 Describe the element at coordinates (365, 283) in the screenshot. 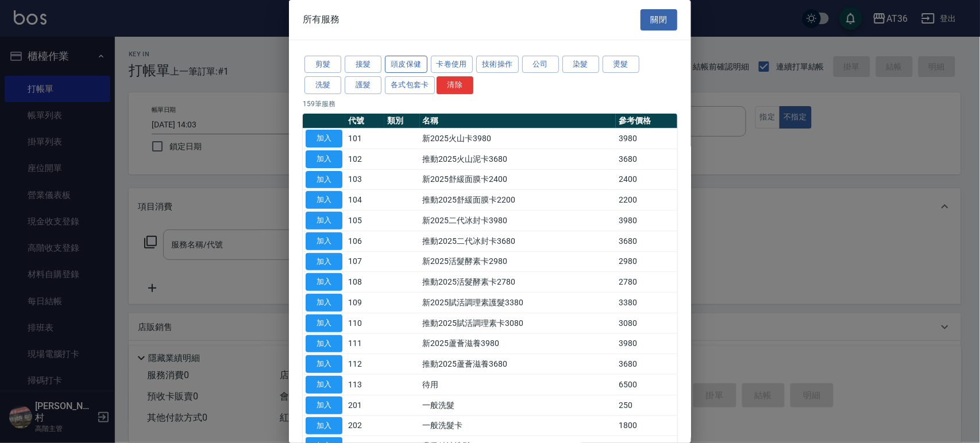

I see `td: 108` at that location.